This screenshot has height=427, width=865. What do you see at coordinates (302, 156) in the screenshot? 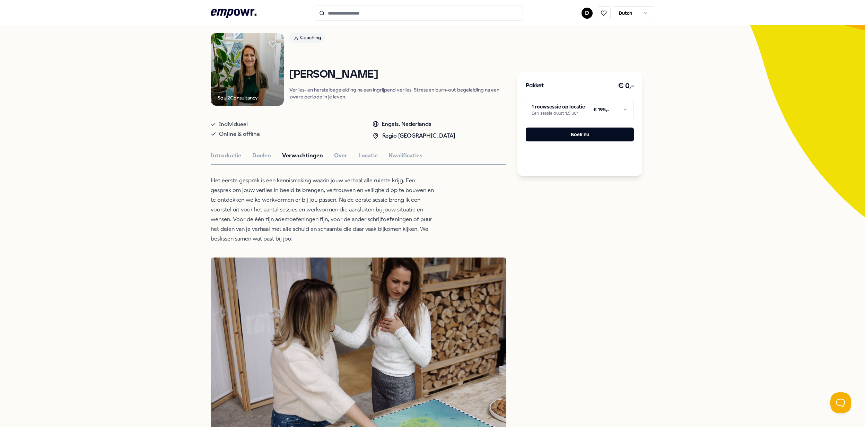
I see `button: Verwachtingen` at bounding box center [302, 156].